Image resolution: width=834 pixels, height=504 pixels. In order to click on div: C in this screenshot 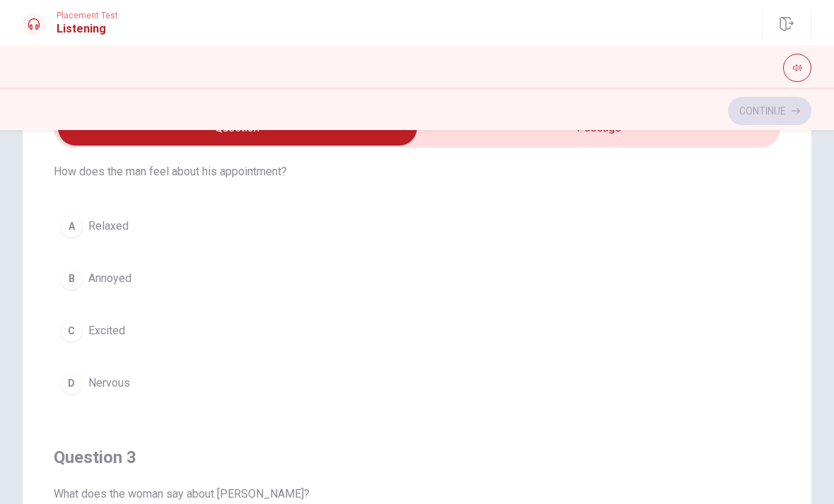, I will do `click(72, 330)`.